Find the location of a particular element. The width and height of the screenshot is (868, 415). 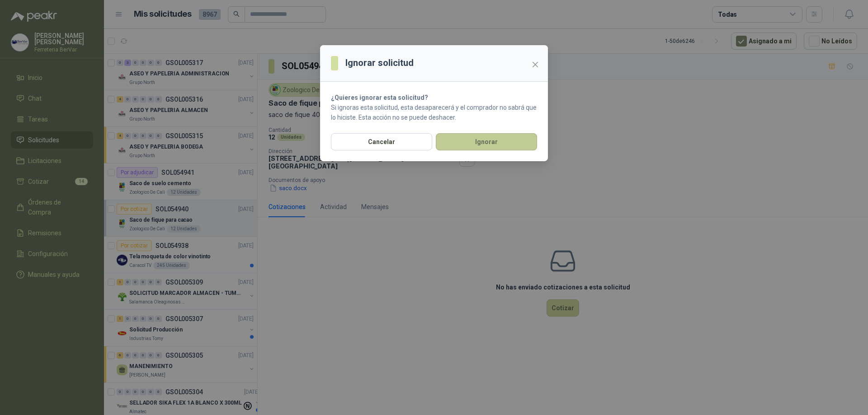

span: close is located at coordinates (535, 64).